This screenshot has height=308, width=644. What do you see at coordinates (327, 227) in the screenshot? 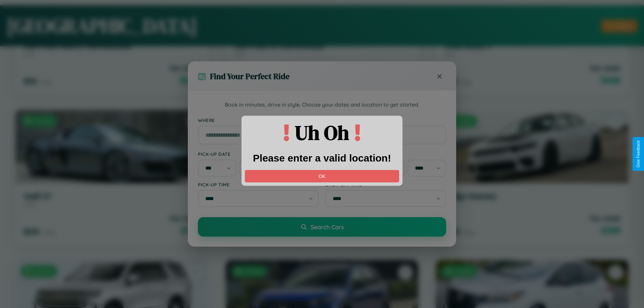
I see `span: Search Cars` at bounding box center [327, 227].